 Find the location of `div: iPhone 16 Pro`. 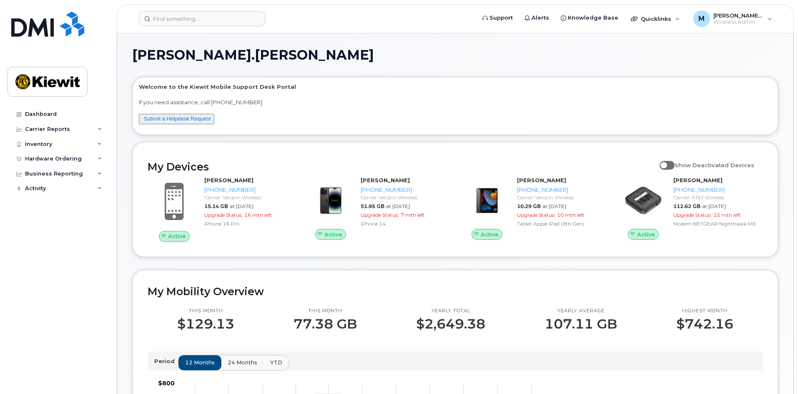

div: iPhone 16 Pro is located at coordinates (247, 223).